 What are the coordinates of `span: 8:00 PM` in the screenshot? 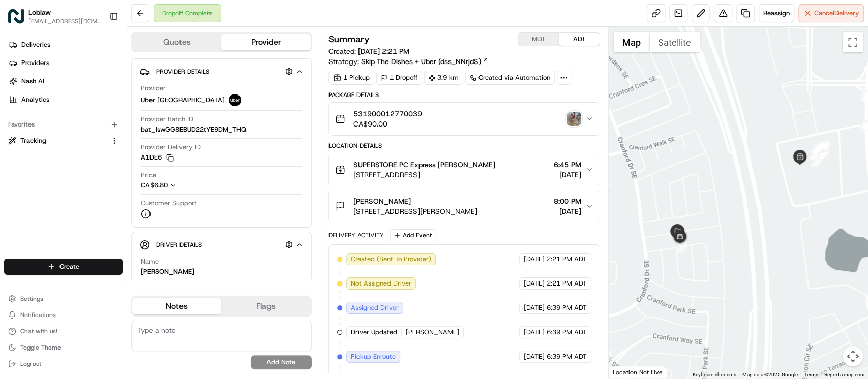 It's located at (568, 201).